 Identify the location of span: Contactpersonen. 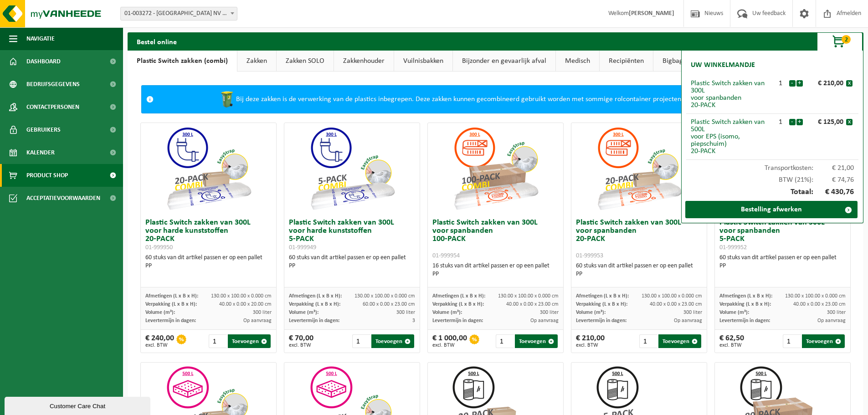
(53, 107).